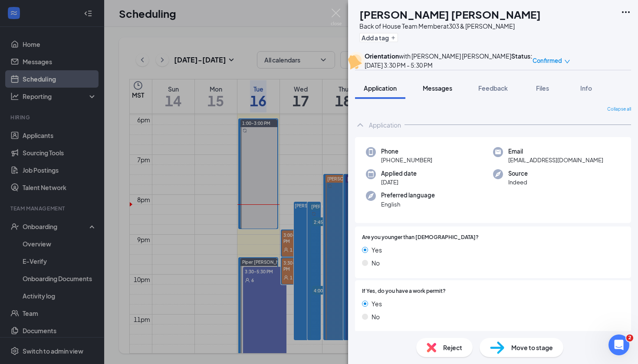  What do you see at coordinates (542, 88) in the screenshot?
I see `span: Files` at bounding box center [542, 88].